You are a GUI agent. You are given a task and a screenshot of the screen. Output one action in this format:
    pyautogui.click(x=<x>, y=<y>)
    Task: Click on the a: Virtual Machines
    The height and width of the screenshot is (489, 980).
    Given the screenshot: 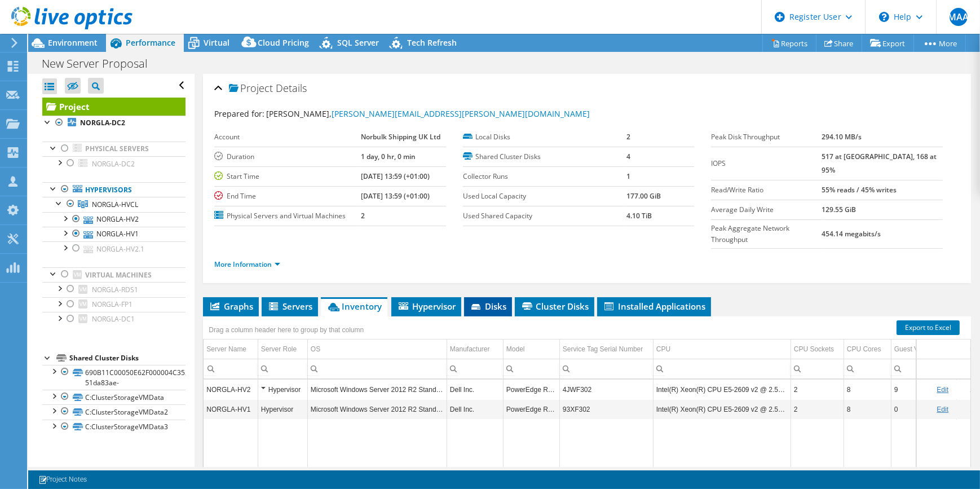 What is the action you would take?
    pyautogui.click(x=114, y=275)
    